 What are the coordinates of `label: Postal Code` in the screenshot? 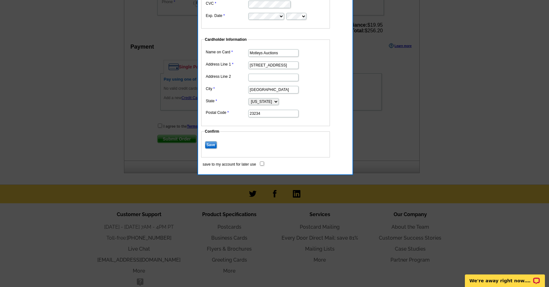 It's located at (227, 113).